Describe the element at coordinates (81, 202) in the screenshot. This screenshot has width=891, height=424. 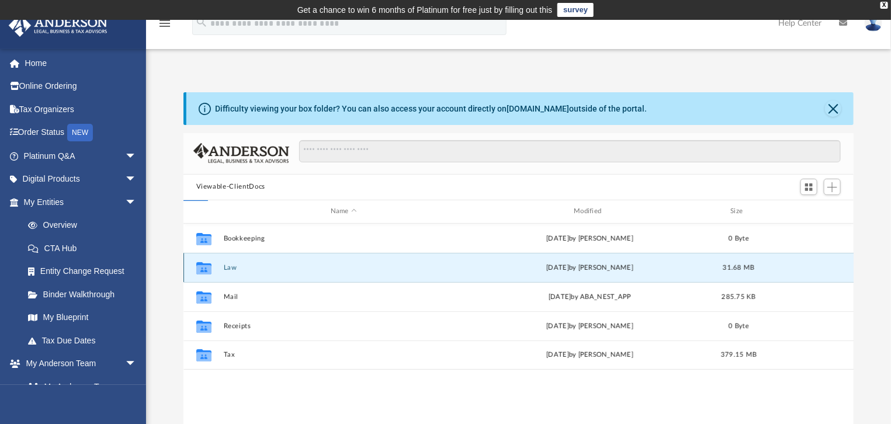
I see `a: My Entitiesarrow_drop_down` at that location.